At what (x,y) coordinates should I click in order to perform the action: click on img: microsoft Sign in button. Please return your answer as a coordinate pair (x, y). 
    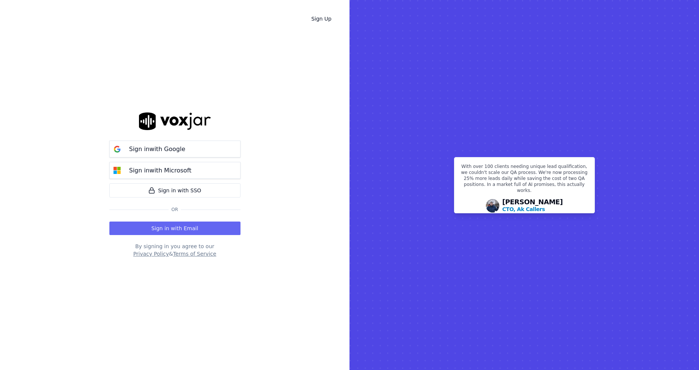
    Looking at the image, I should click on (117, 170).